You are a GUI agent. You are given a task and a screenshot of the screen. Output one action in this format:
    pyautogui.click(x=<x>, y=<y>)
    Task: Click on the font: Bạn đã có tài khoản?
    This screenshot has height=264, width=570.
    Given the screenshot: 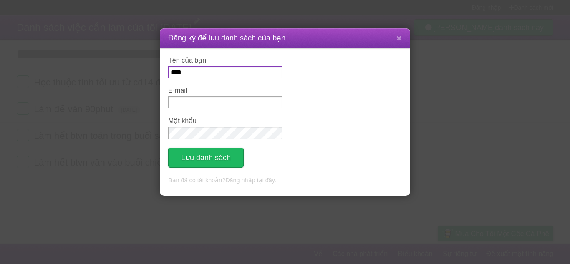 What is the action you would take?
    pyautogui.click(x=197, y=180)
    